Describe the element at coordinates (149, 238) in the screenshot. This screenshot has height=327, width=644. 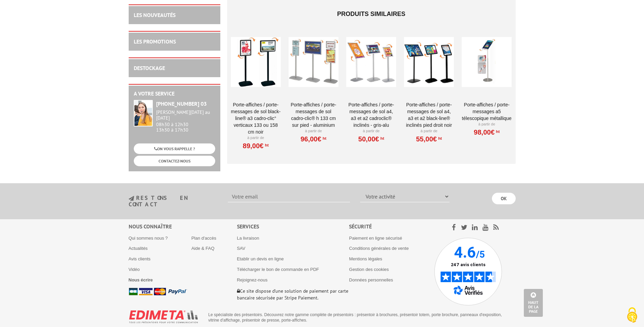
I see `a: Qui sommes nous ?` at that location.